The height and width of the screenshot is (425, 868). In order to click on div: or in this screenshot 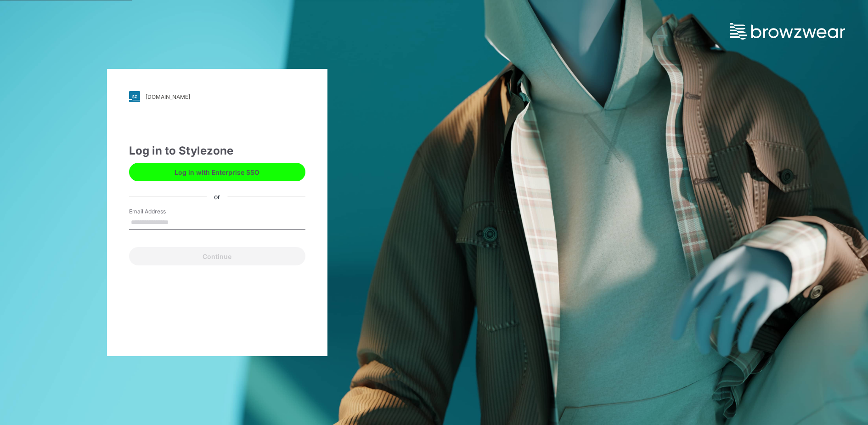, I will do `click(217, 195)`.